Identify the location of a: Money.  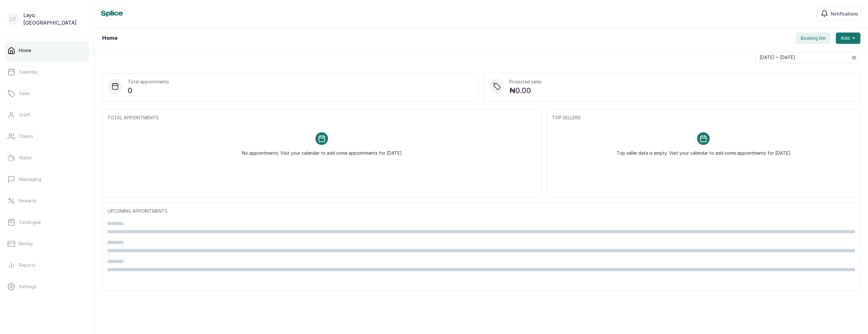
(47, 244).